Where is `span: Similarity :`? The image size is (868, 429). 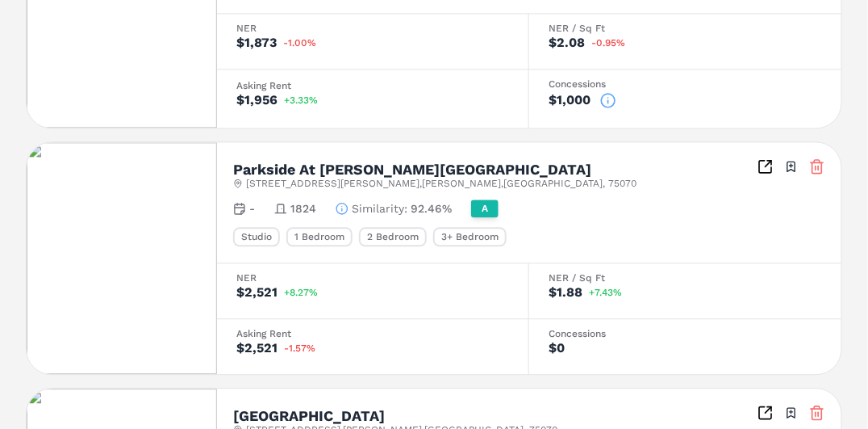
span: Similarity : is located at coordinates (379, 209).